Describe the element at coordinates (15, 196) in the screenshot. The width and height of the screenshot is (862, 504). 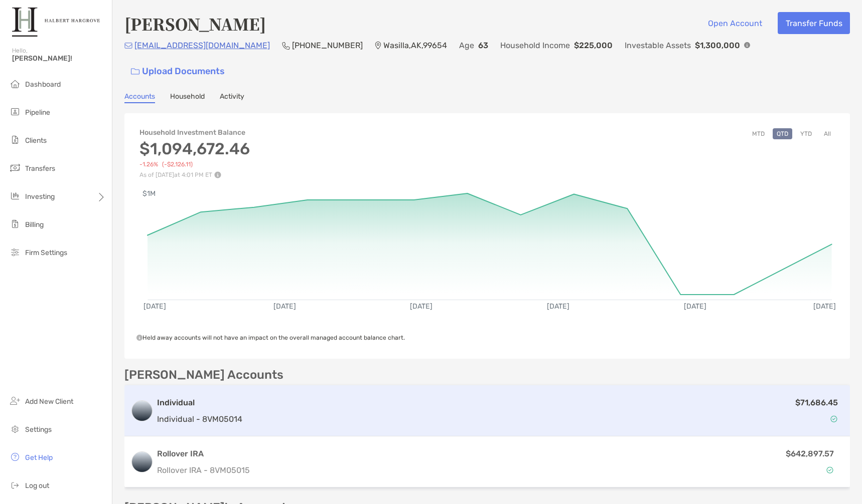
I see `img: investing icon` at that location.